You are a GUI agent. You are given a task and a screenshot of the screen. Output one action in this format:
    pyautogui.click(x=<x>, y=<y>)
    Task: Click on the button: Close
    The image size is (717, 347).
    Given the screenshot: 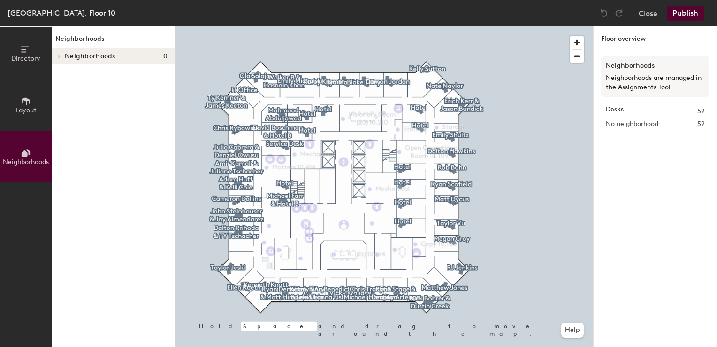 What is the action you would take?
    pyautogui.click(x=648, y=13)
    